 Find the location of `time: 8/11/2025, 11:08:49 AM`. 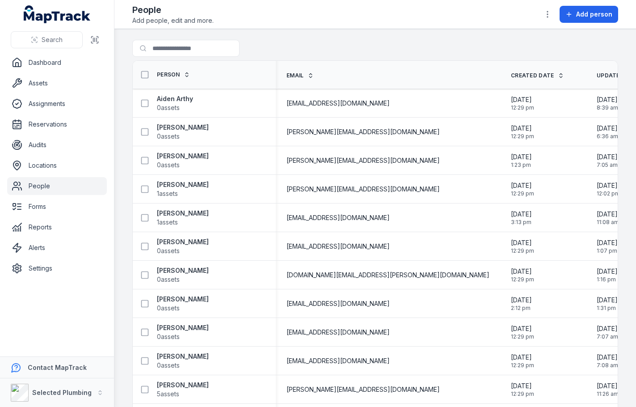

time: 8/11/2025, 11:08:49 AM is located at coordinates (608, 218).